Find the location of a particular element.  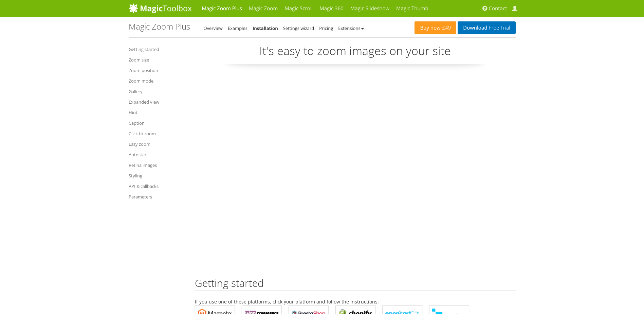

img: MagicToolbox.com - Image tools for your website is located at coordinates (160, 8).